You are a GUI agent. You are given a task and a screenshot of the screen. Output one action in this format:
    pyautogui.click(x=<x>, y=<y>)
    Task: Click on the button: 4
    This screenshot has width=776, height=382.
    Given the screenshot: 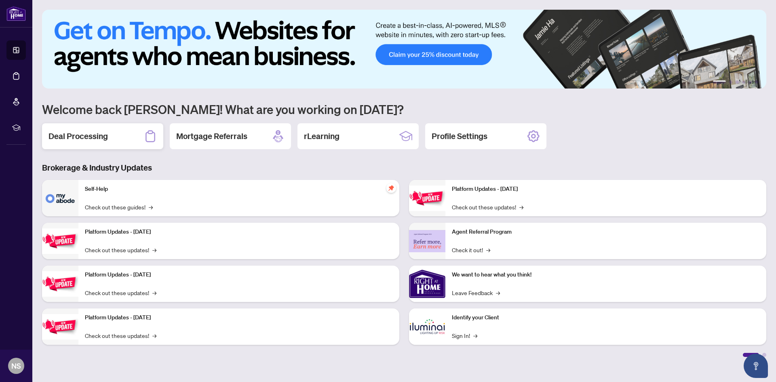 What is the action you would take?
    pyautogui.click(x=743, y=82)
    